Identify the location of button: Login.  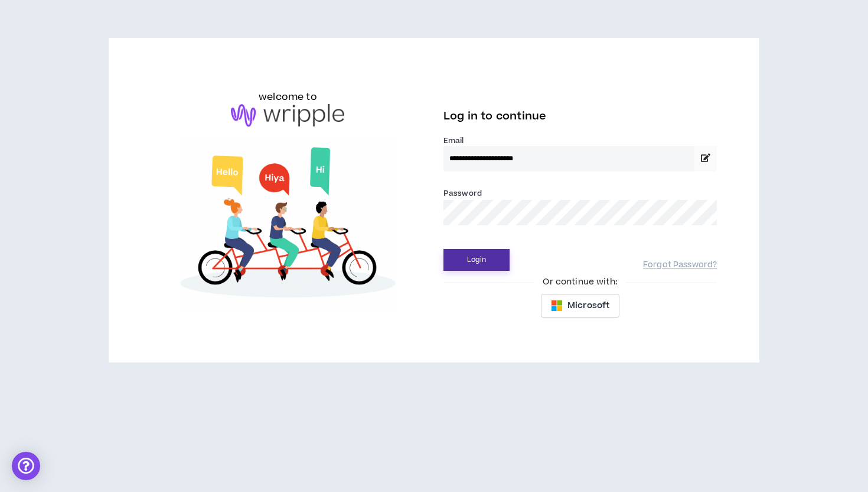
(476, 259).